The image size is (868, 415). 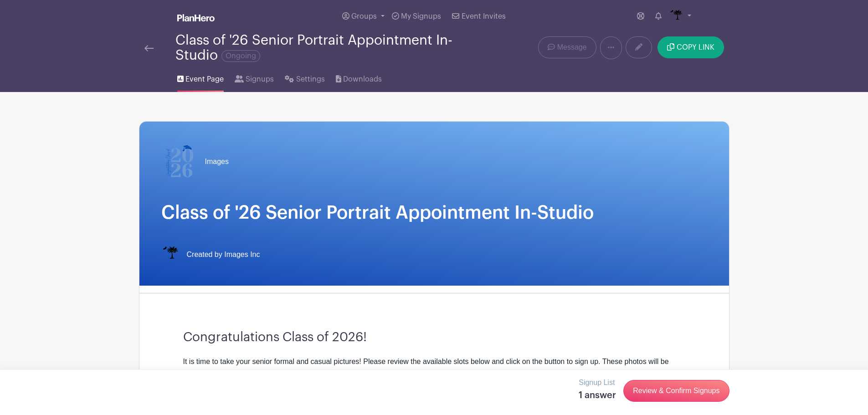 What do you see at coordinates (241, 56) in the screenshot?
I see `span: Ongoing` at bounding box center [241, 56].